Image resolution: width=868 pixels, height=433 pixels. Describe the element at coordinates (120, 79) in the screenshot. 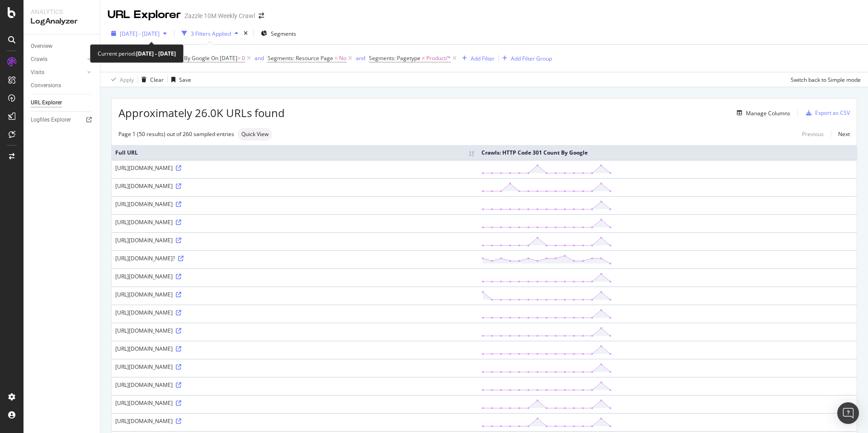

I see `button: Apply` at that location.